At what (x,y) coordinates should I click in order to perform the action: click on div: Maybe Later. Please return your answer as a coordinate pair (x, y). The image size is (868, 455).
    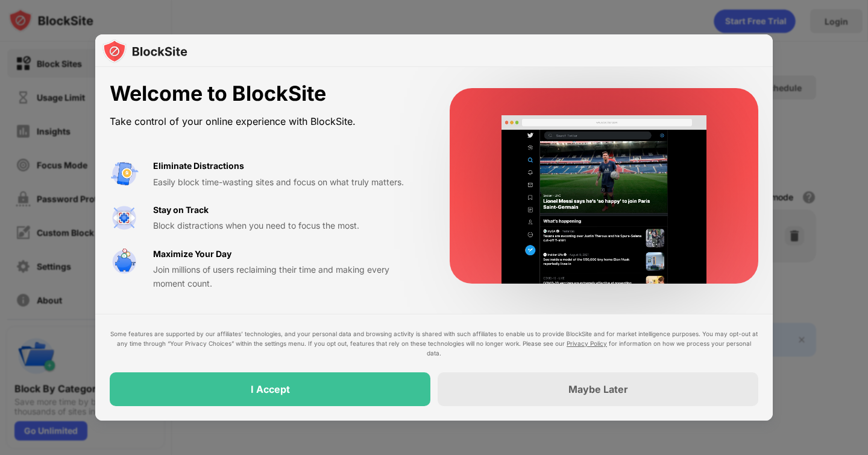
    Looking at the image, I should click on (598, 389).